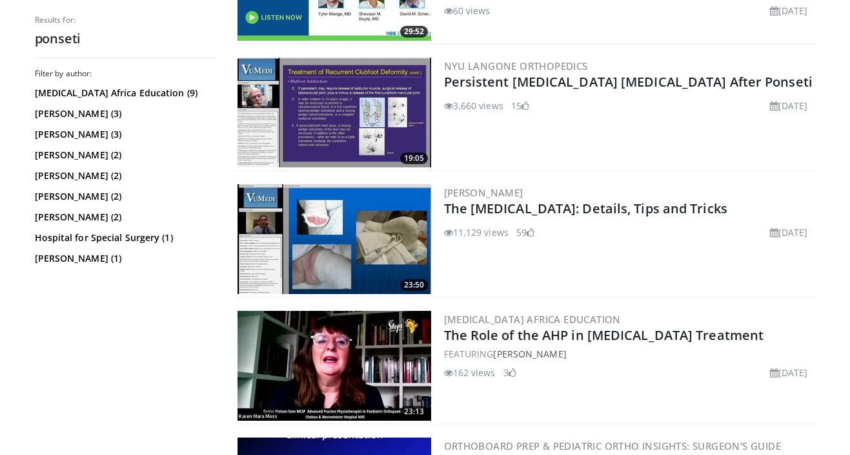 The image size is (850, 455). What do you see at coordinates (123, 238) in the screenshot?
I see `a: Hospital for Special Surgery (1)` at bounding box center [123, 238].